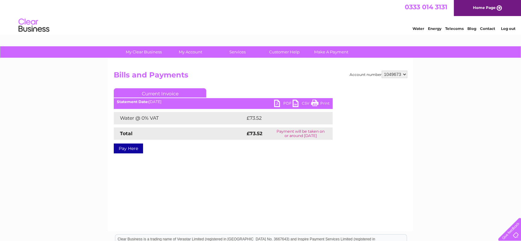 This screenshot has height=241, width=521. I want to click on a: Water, so click(418, 28).